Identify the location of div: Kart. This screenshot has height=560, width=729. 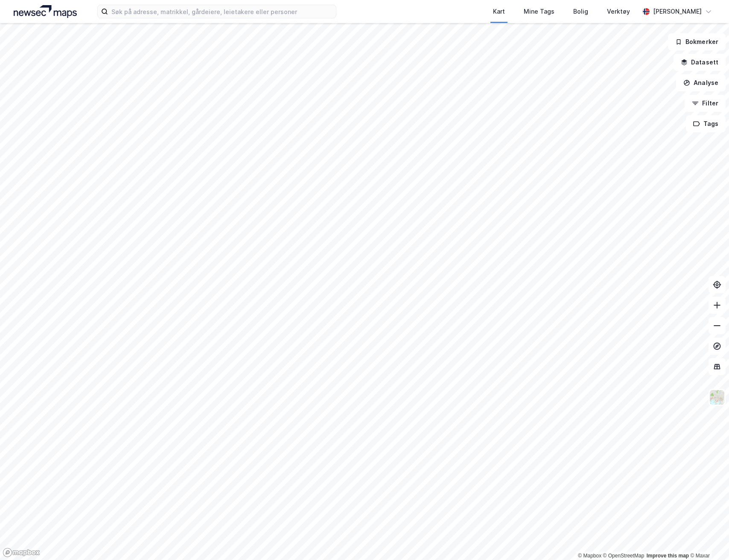
(499, 12).